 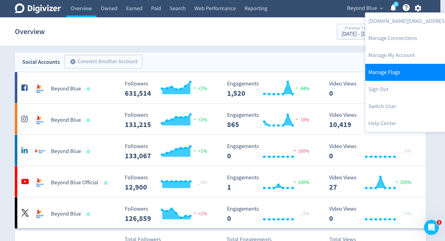 I want to click on span: 1, so click(x=439, y=222).